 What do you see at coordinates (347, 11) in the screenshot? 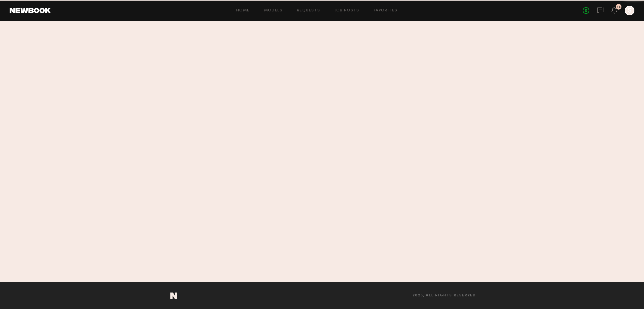
I see `a: Job Posts` at bounding box center [347, 11].